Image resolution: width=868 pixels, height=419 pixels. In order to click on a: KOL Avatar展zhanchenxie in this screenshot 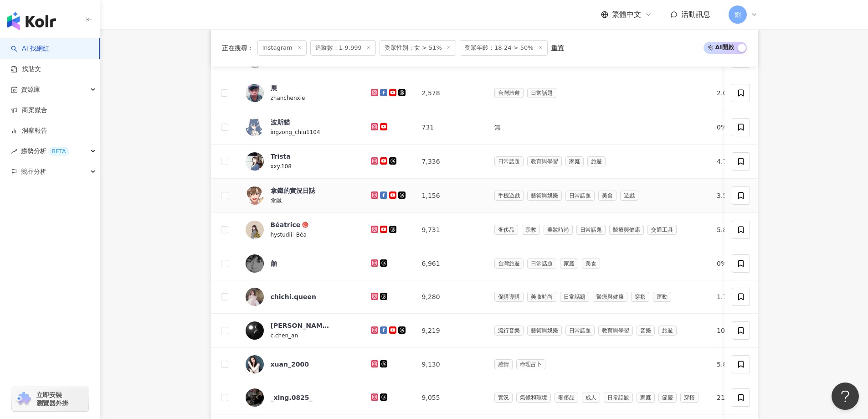, I will do `click(301, 93)`.